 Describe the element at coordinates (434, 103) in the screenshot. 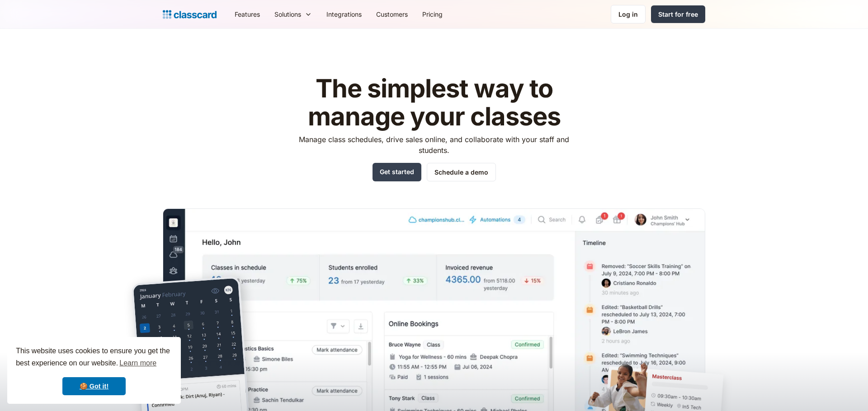

I see `h1: The simplest way to manage your classes` at that location.